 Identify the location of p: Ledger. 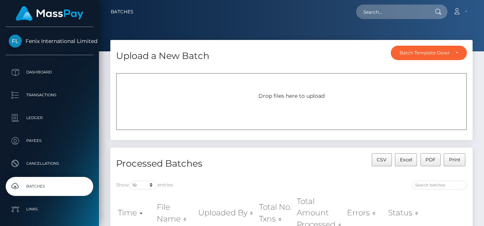
(49, 118).